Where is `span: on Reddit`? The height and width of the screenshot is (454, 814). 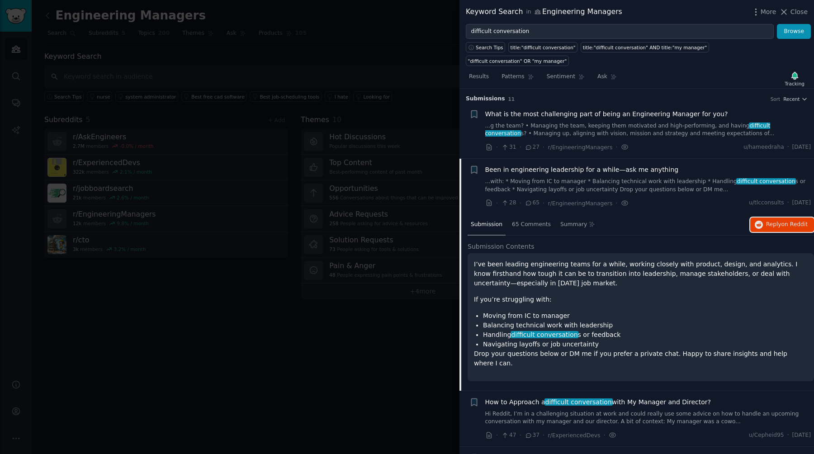
span: on Reddit is located at coordinates (794, 224).